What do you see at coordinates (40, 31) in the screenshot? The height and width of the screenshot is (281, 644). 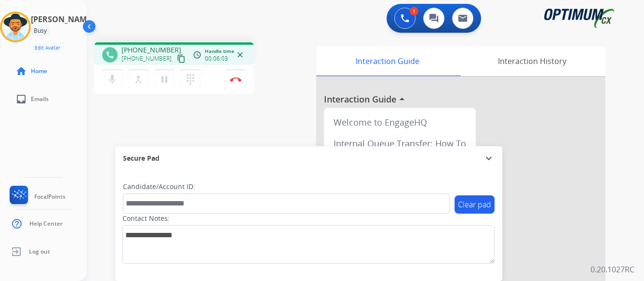 I see `div: Busy` at bounding box center [40, 31].